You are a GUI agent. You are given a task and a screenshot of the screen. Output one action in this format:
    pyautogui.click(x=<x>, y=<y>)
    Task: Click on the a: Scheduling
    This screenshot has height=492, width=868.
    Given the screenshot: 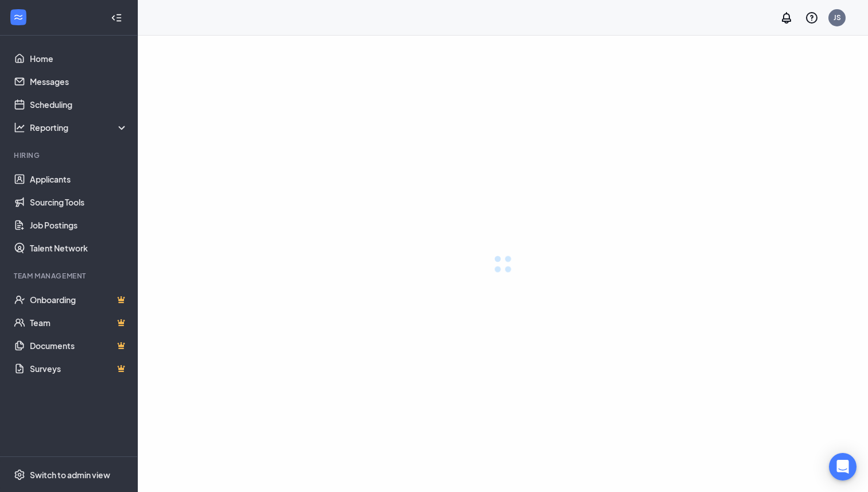 What is the action you would take?
    pyautogui.click(x=79, y=104)
    